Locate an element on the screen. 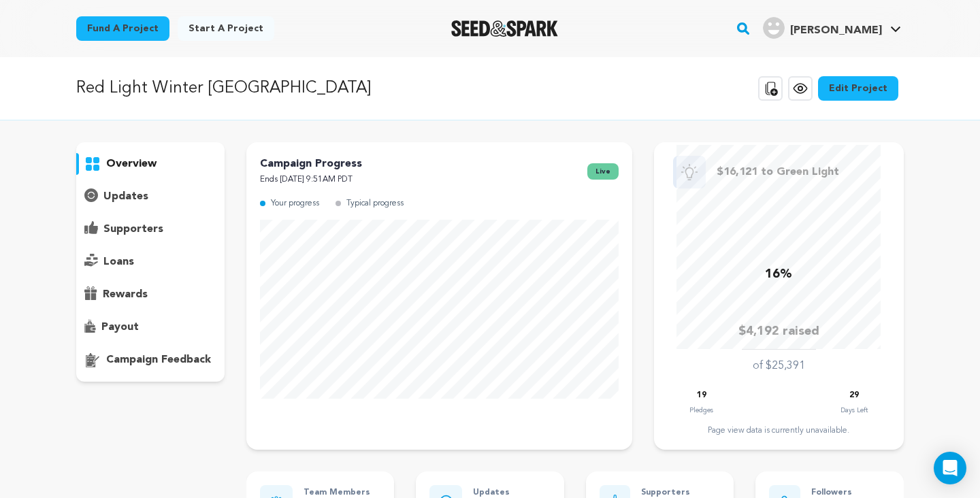 The width and height of the screenshot is (980, 498). p: 16% is located at coordinates (779, 274).